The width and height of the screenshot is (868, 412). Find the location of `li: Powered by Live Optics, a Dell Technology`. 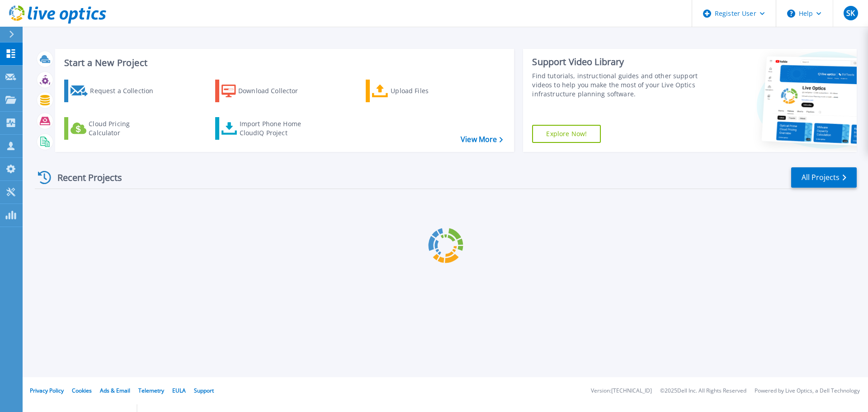

li: Powered by Live Optics, a Dell Technology is located at coordinates (808, 390).